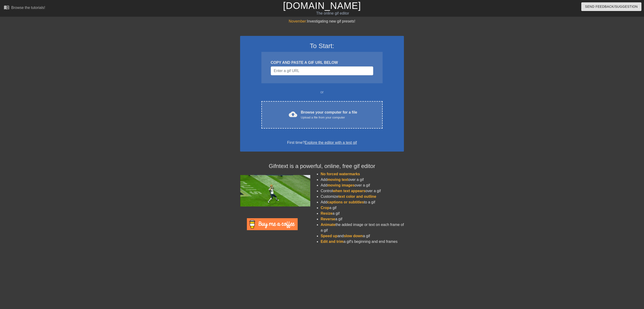 The width and height of the screenshot is (644, 309). I want to click on img: football_small.gif, so click(275, 190).